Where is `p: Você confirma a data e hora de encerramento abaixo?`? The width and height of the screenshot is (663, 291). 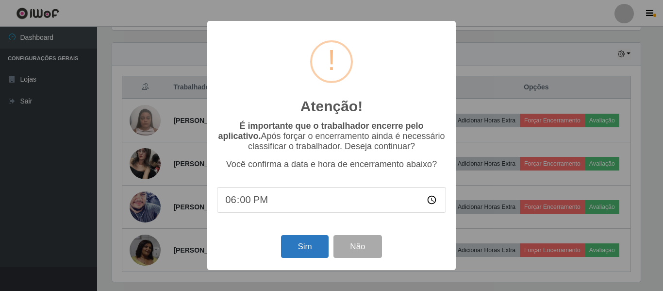 p: Você confirma a data e hora de encerramento abaixo? is located at coordinates (331, 164).